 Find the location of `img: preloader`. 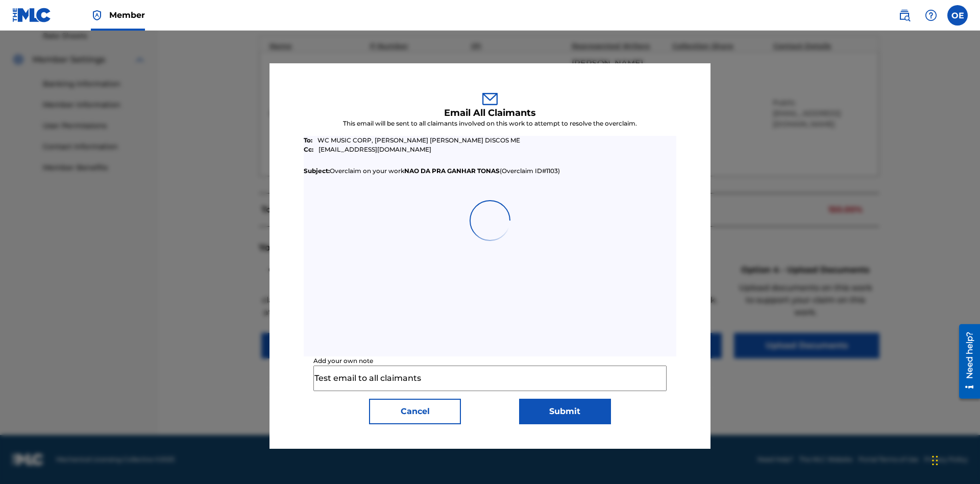

img: preloader is located at coordinates (490, 221).